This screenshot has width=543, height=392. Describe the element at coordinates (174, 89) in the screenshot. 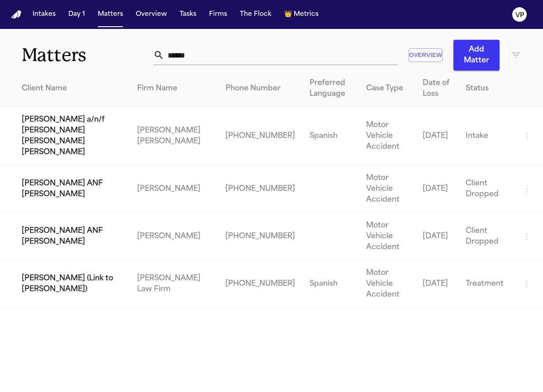

I see `div: Firm Name` at that location.